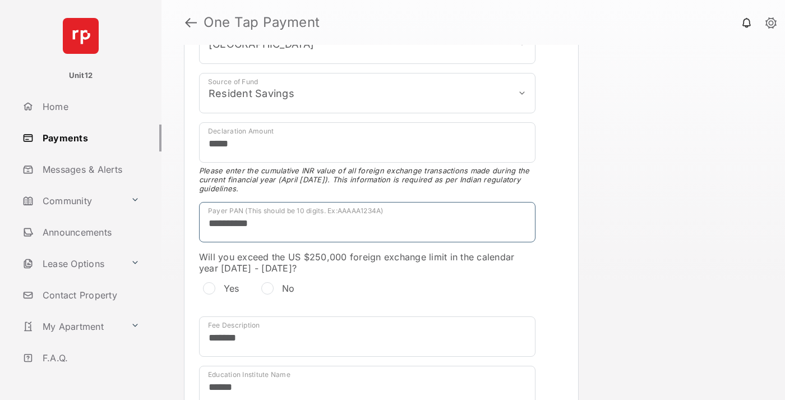 The height and width of the screenshot is (400, 785). Describe the element at coordinates (288, 288) in the screenshot. I see `label: No` at that location.